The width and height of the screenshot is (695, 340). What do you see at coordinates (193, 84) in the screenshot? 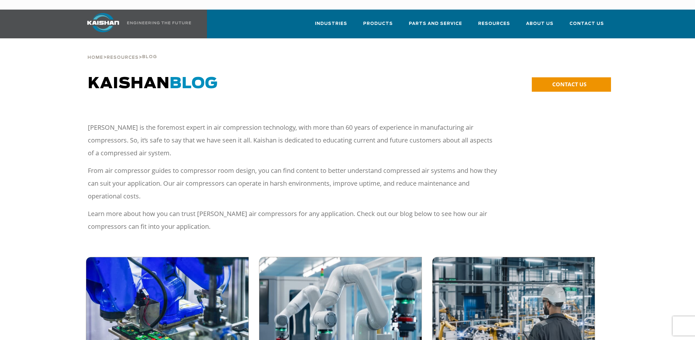
I see `span: BLOG` at bounding box center [193, 84].